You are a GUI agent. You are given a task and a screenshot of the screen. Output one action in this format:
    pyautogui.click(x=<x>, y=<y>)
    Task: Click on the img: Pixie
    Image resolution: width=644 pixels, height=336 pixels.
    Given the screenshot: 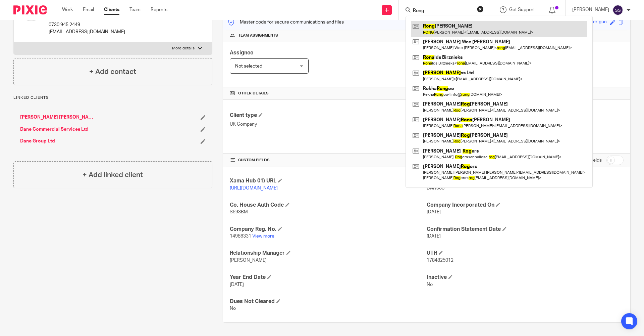 What is the action you would take?
    pyautogui.click(x=30, y=10)
    